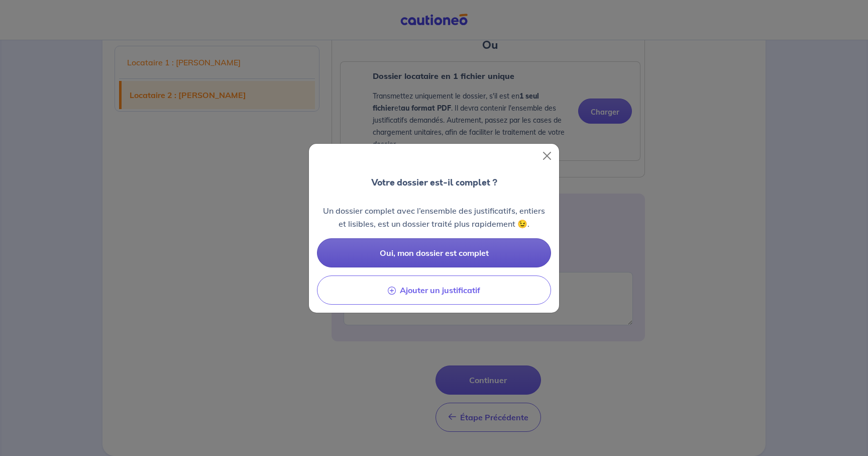  What do you see at coordinates (434, 253) in the screenshot?
I see `button: Oui, mon dossier est complet` at bounding box center [434, 253].